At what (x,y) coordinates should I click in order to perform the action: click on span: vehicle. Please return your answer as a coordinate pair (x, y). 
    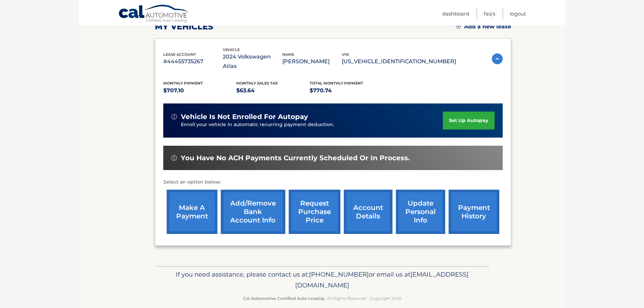
    Looking at the image, I should click on (231, 50).